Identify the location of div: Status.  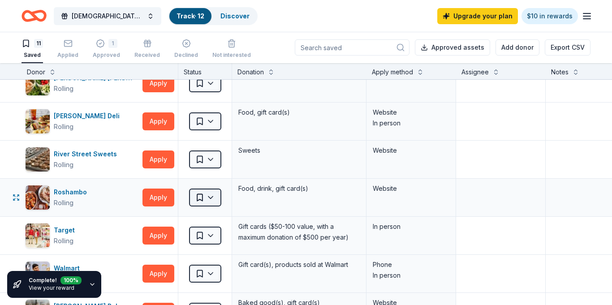
(205, 71).